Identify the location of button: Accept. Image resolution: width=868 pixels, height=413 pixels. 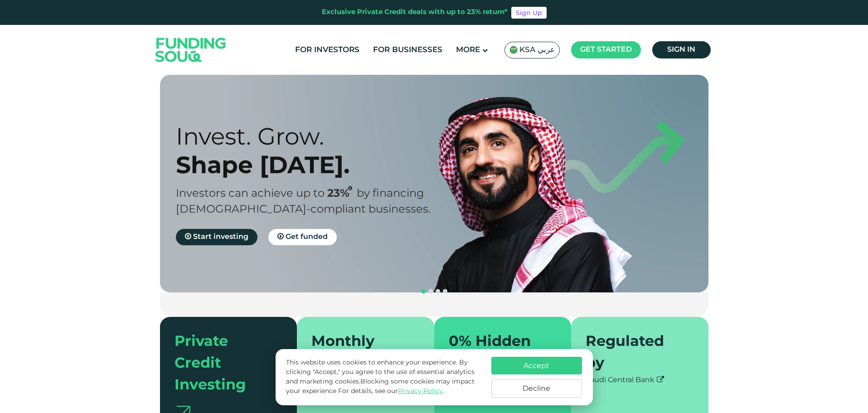
(537, 365).